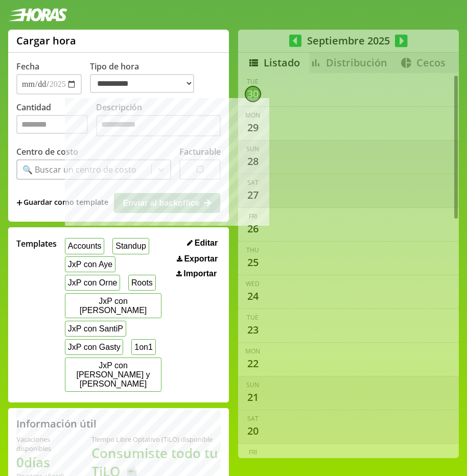  What do you see at coordinates (47, 151) in the screenshot?
I see `label: Centro de costo` at bounding box center [47, 151].